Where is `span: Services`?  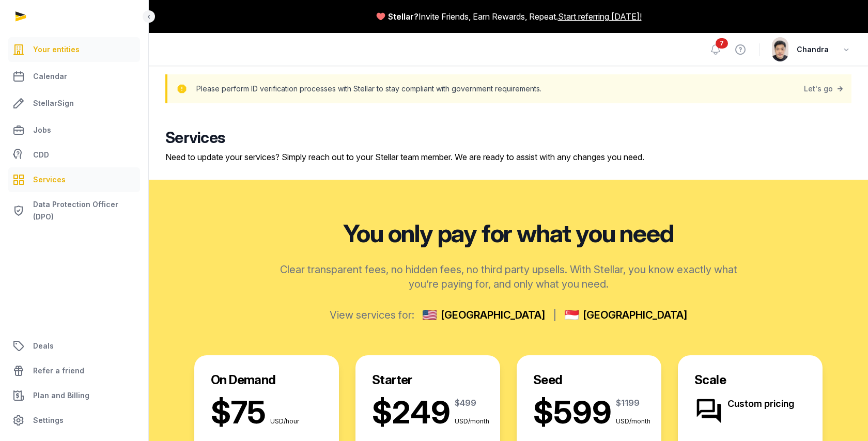 span: Services is located at coordinates (49, 180).